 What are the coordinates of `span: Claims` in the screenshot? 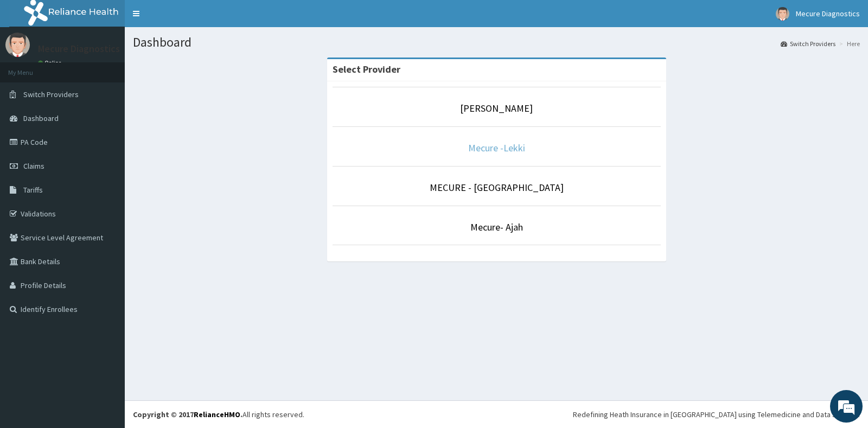 It's located at (34, 166).